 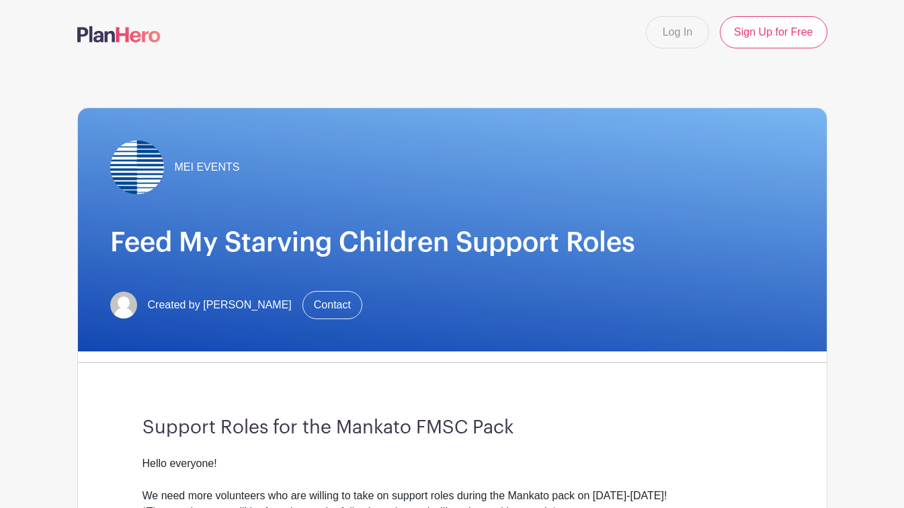 I want to click on img: meiusa-planhero-logo.png, so click(x=137, y=167).